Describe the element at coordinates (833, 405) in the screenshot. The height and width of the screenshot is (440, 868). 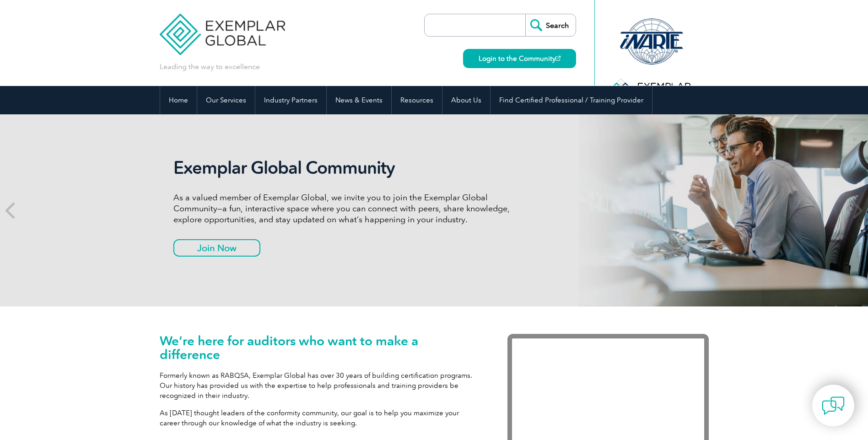
I see `img: contact-chat.png` at that location.